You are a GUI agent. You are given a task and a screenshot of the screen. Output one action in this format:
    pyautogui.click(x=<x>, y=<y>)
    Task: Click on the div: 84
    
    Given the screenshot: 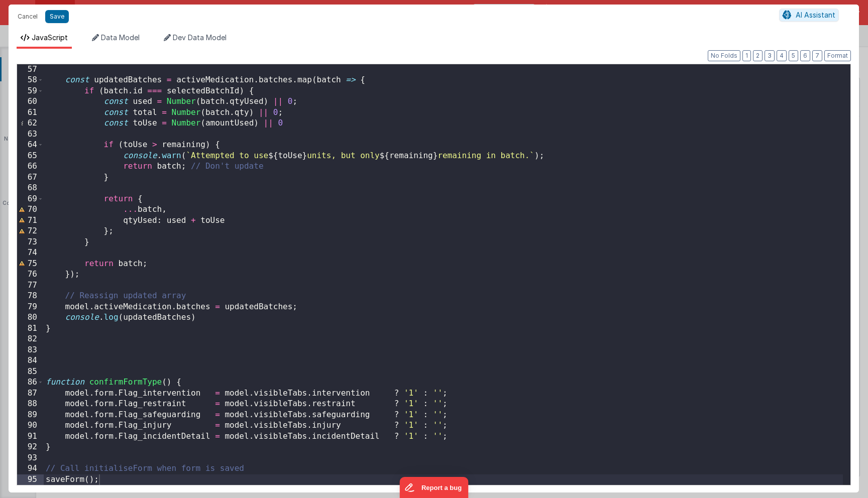 What is the action you would take?
    pyautogui.click(x=30, y=361)
    